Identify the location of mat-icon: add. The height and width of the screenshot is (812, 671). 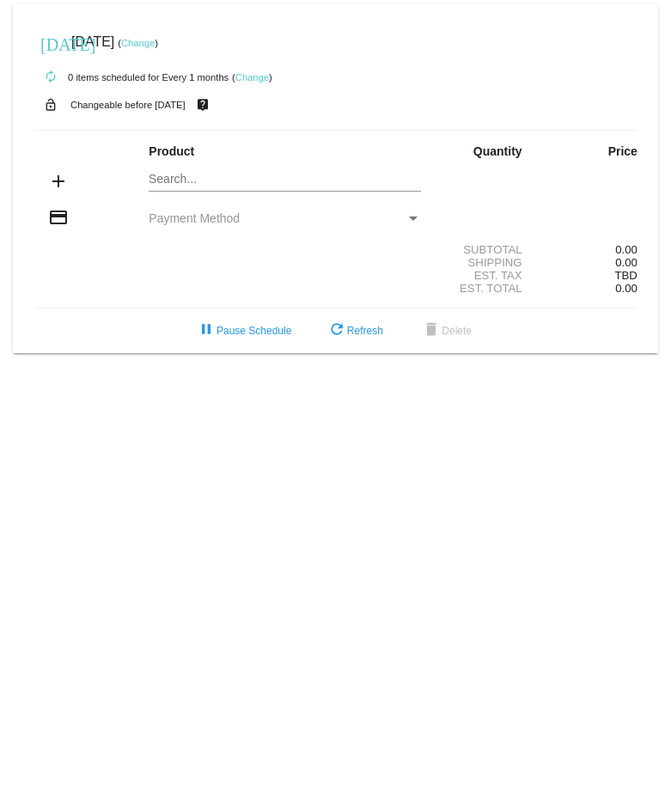
(58, 182).